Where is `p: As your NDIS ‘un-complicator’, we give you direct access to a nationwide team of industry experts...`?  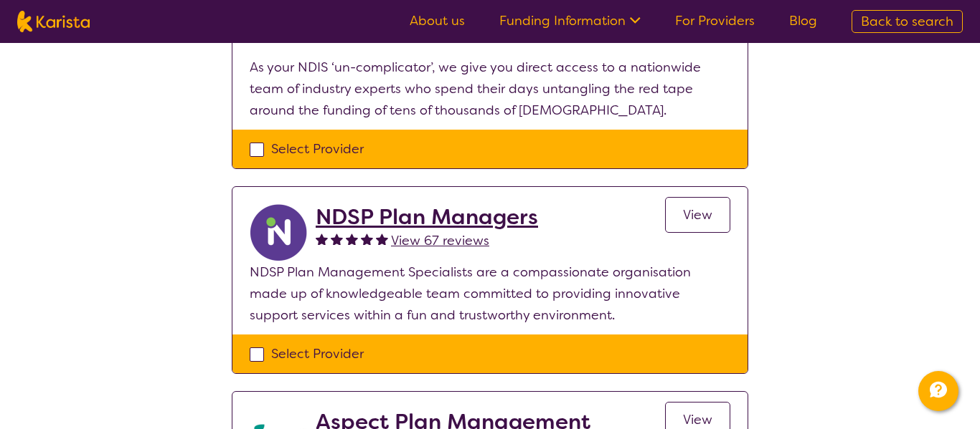
p: As your NDIS ‘un-complicator’, we give you direct access to a nationwide team of industry experts... is located at coordinates (490, 89).